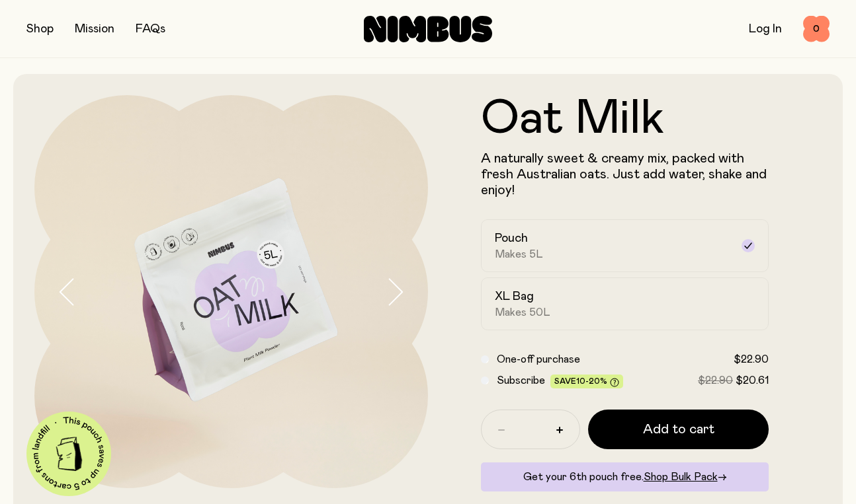 Image resolution: width=856 pixels, height=504 pixels. What do you see at coordinates (150, 29) in the screenshot?
I see `a: FAQs` at bounding box center [150, 29].